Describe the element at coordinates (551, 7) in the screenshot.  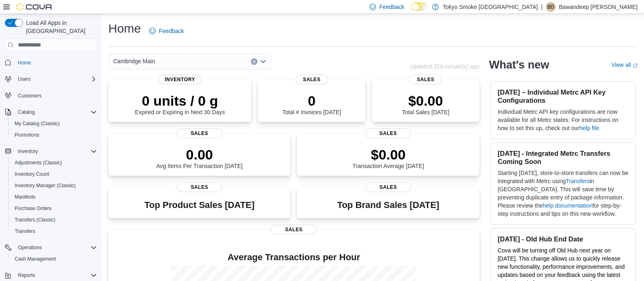
I see `div: Bawandeep Dhesi` at that location.